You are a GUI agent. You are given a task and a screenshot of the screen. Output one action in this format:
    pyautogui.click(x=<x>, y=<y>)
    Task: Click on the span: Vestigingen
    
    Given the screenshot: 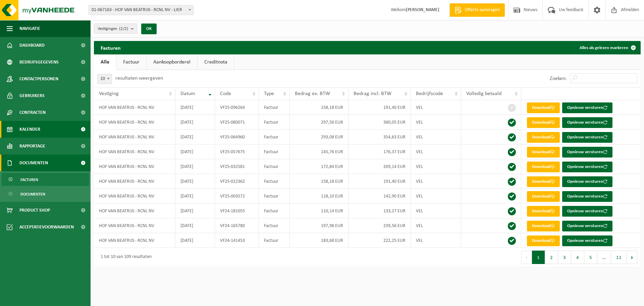 What is the action you would take?
    pyautogui.click(x=113, y=29)
    